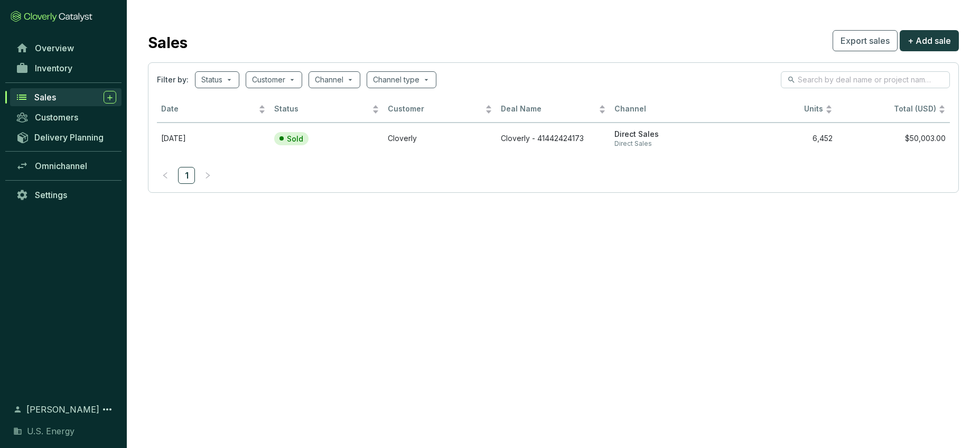  What do you see at coordinates (66, 48) in the screenshot?
I see `a: Overview` at bounding box center [66, 48].